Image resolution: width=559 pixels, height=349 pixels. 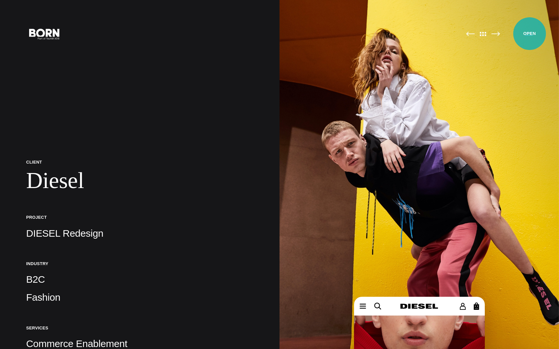 I want to click on img: Previous Page, so click(x=470, y=34).